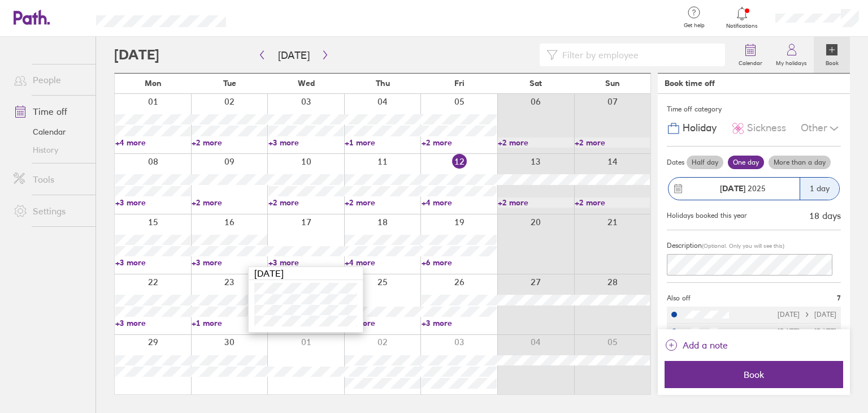 The image size is (868, 413). Describe the element at coordinates (838, 298) in the screenshot. I see `span: 7` at that location.